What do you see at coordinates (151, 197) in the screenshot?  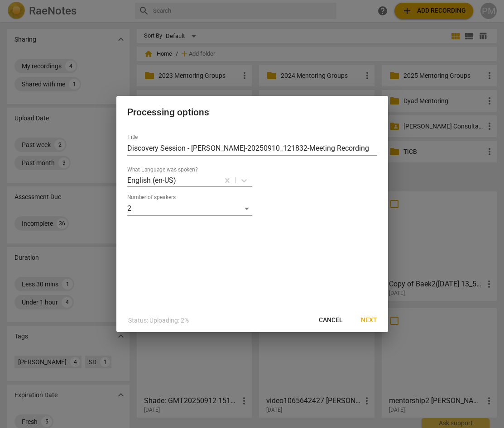 I see `label: Number of speakers` at bounding box center [151, 197].